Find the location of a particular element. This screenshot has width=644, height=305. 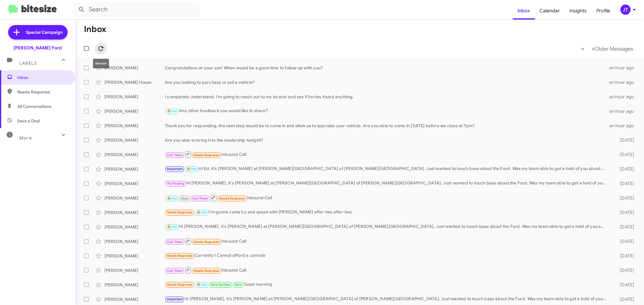

span: Insights is located at coordinates (578, 11).